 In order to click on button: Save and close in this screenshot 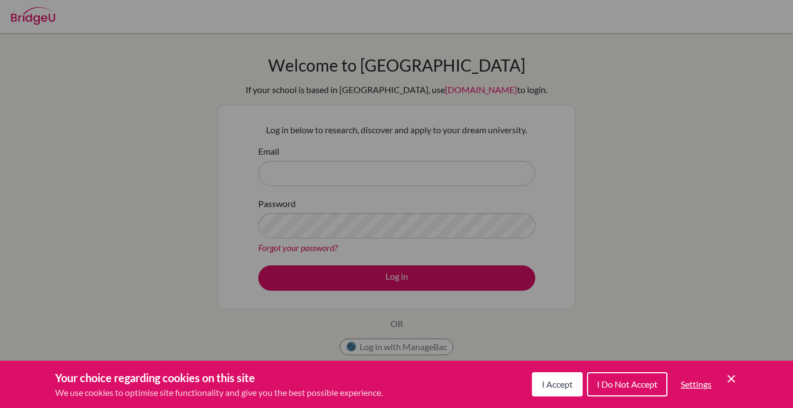, I will do `click(731, 379)`.